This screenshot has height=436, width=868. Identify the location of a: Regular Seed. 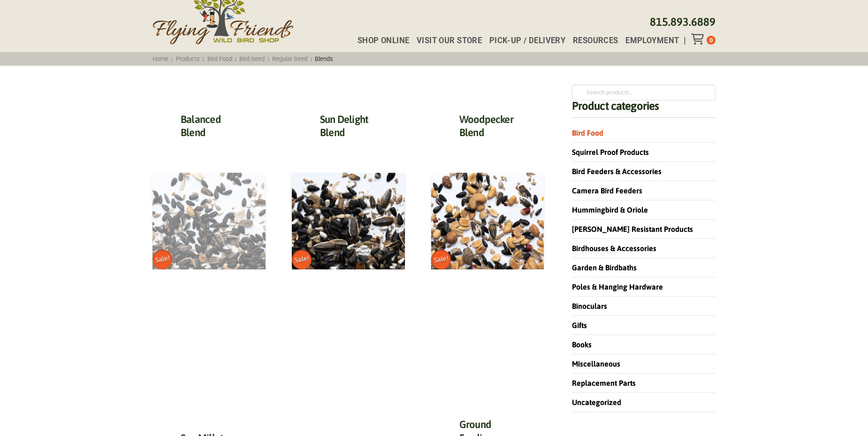
(290, 59).